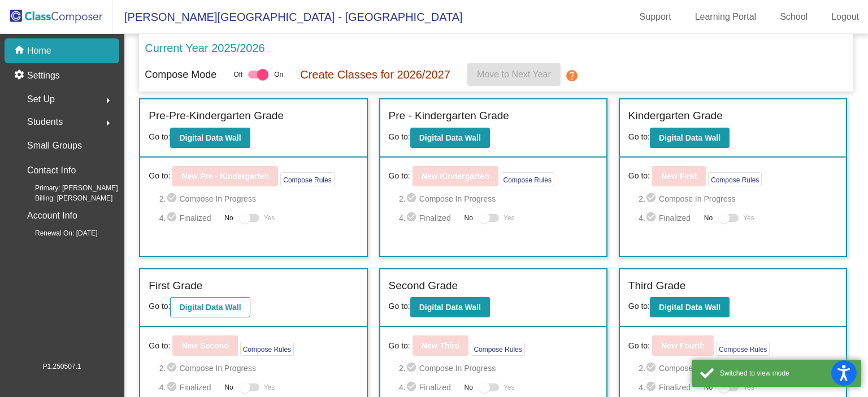  I want to click on span: Off, so click(238, 74).